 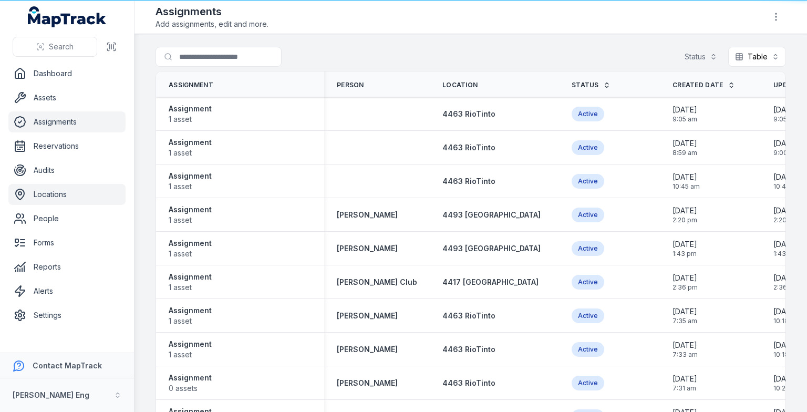 What do you see at coordinates (67, 146) in the screenshot?
I see `a: Reservations` at bounding box center [67, 146].